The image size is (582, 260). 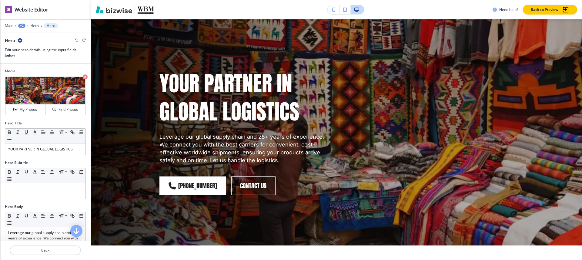 I want to click on div: +2, so click(x=22, y=26).